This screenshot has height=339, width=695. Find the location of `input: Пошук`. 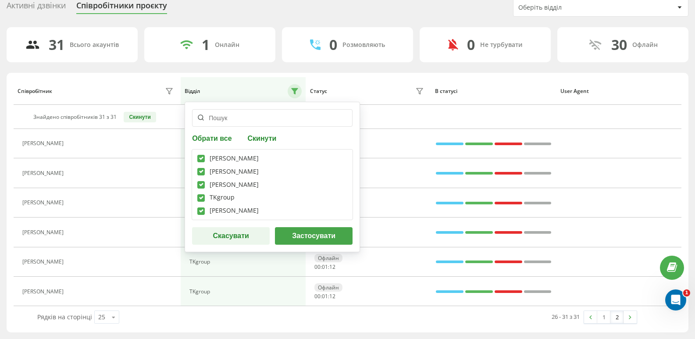

input: Пошук is located at coordinates (272, 118).